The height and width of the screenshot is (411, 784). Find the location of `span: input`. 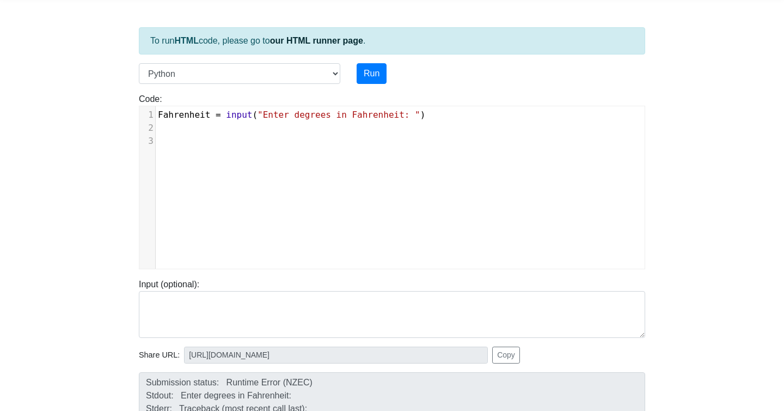

span: input is located at coordinates (239, 114).